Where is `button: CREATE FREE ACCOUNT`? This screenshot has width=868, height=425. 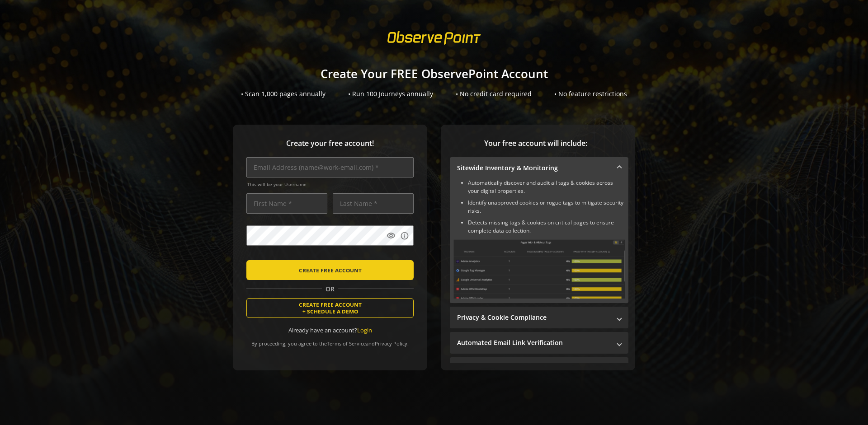
button: CREATE FREE ACCOUNT is located at coordinates (330, 270).